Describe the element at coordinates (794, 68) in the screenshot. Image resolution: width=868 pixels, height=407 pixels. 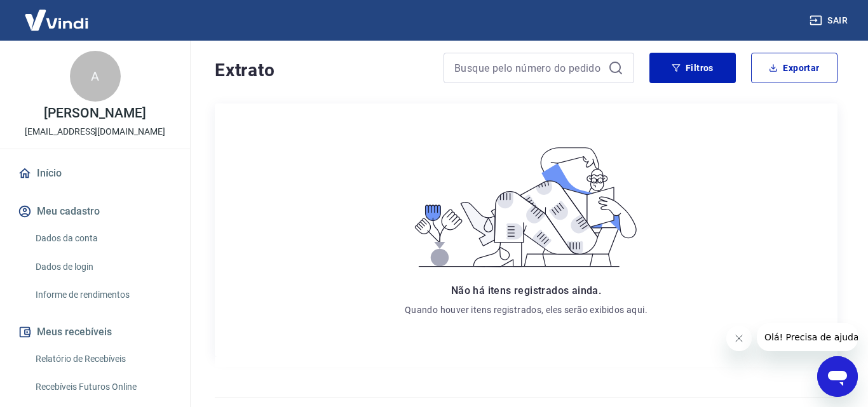
I see `button: Exportar` at that location.